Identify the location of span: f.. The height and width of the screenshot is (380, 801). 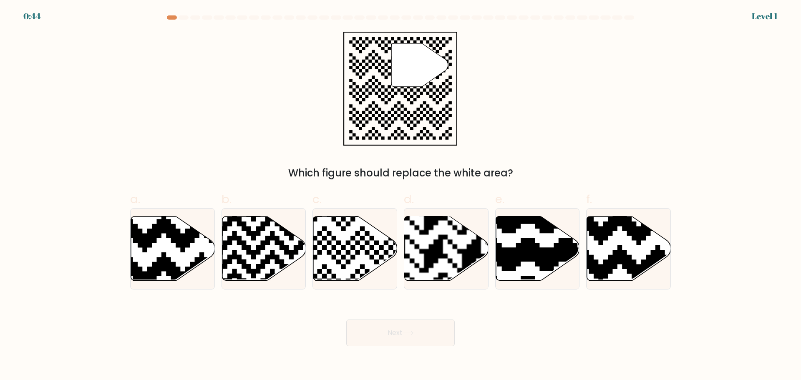
(589, 199).